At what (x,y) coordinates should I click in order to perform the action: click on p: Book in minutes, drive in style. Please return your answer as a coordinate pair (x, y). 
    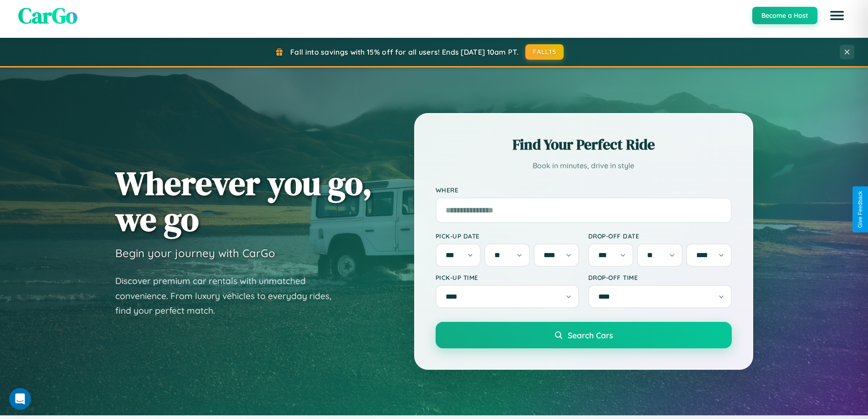
    Looking at the image, I should click on (584, 165).